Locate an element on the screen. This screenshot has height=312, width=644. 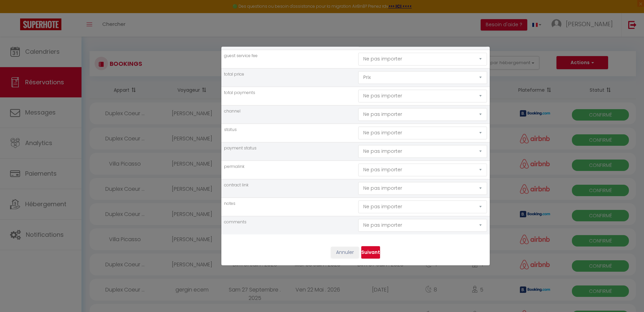
td: total price is located at coordinates (289, 77).